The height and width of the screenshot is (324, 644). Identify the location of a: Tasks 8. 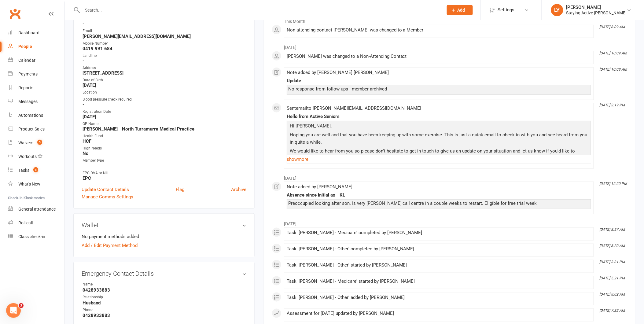
(36, 170).